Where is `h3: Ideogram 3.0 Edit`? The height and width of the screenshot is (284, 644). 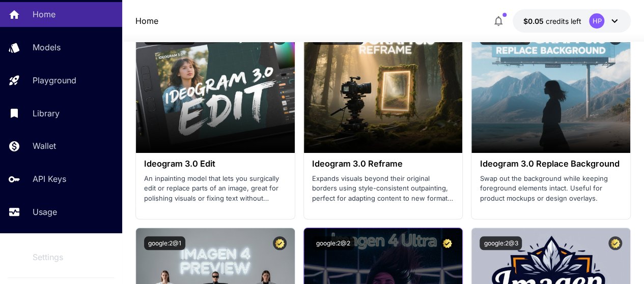 h3: Ideogram 3.0 Edit is located at coordinates (215, 163).